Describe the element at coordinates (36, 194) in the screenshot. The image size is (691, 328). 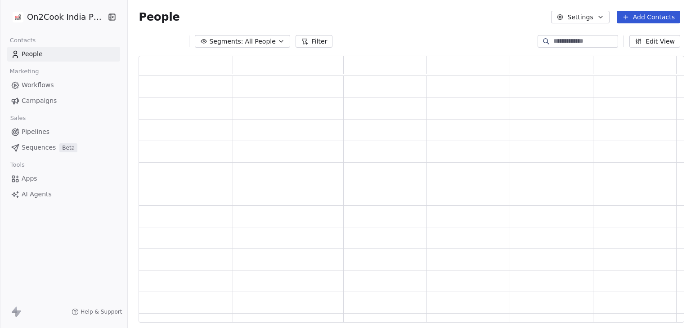
I see `span: AI Agents` at that location.